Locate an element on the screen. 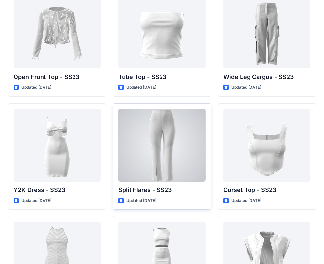  a: Split Flares - SS23 is located at coordinates (162, 145).